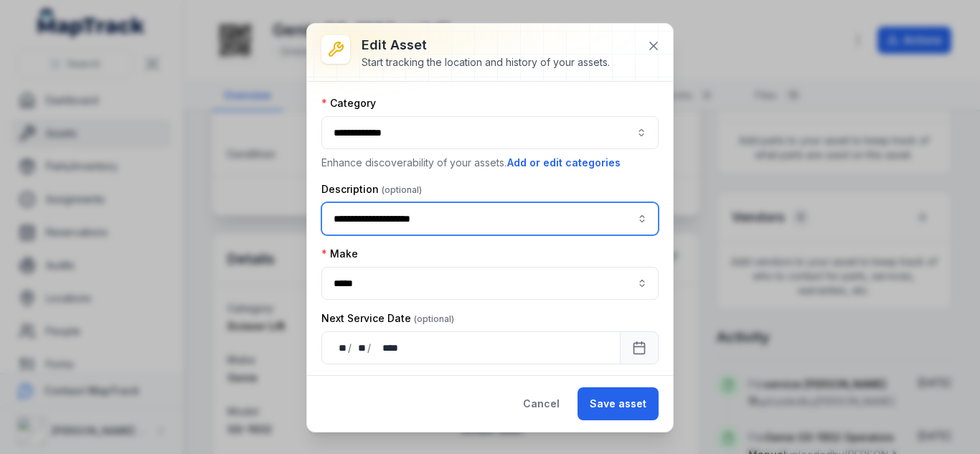 This screenshot has width=980, height=454. Describe the element at coordinates (388, 318) in the screenshot. I see `label: Next Service Date` at that location.